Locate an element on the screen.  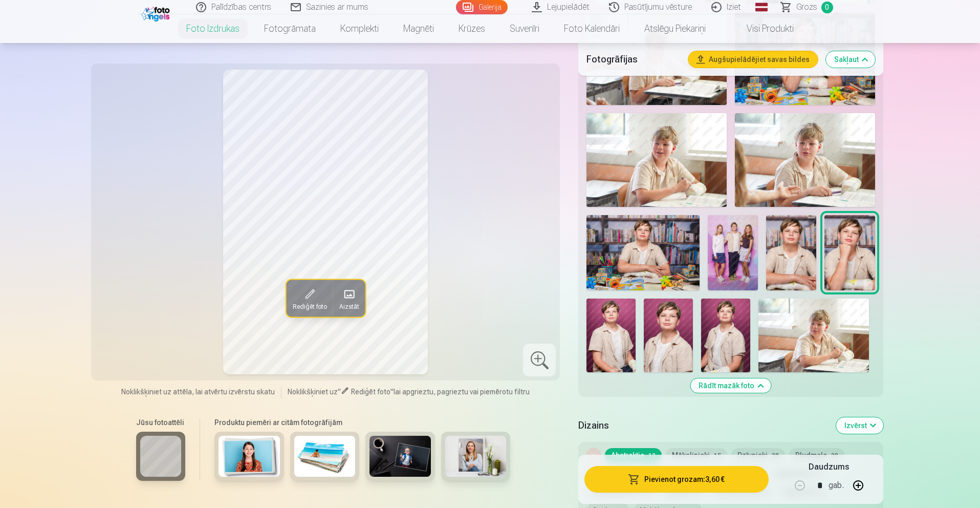
a: Fotogrāmata is located at coordinates (290, 28).